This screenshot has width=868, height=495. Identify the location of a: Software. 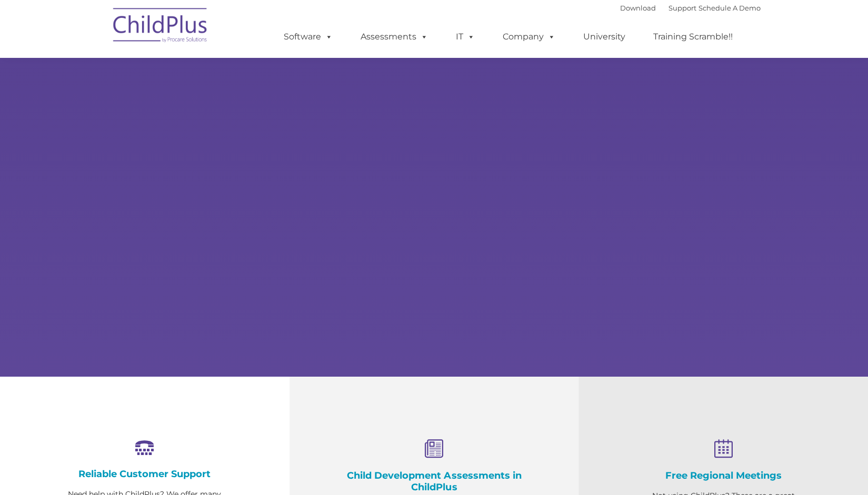
(308, 36).